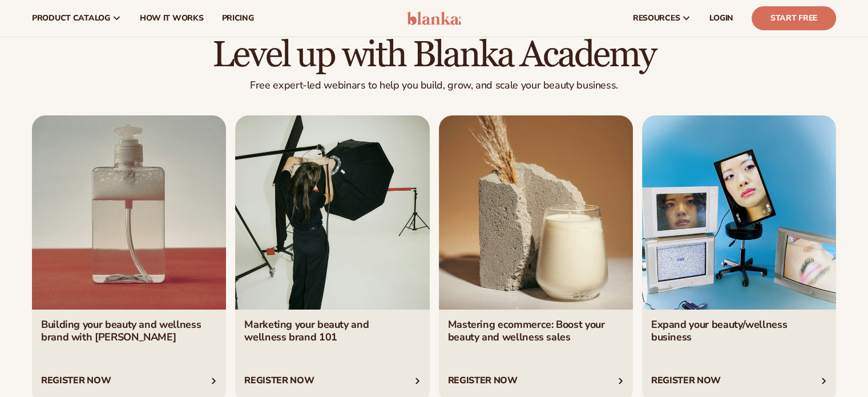 Image resolution: width=868 pixels, height=397 pixels. What do you see at coordinates (172, 18) in the screenshot?
I see `span: How It Works` at bounding box center [172, 18].